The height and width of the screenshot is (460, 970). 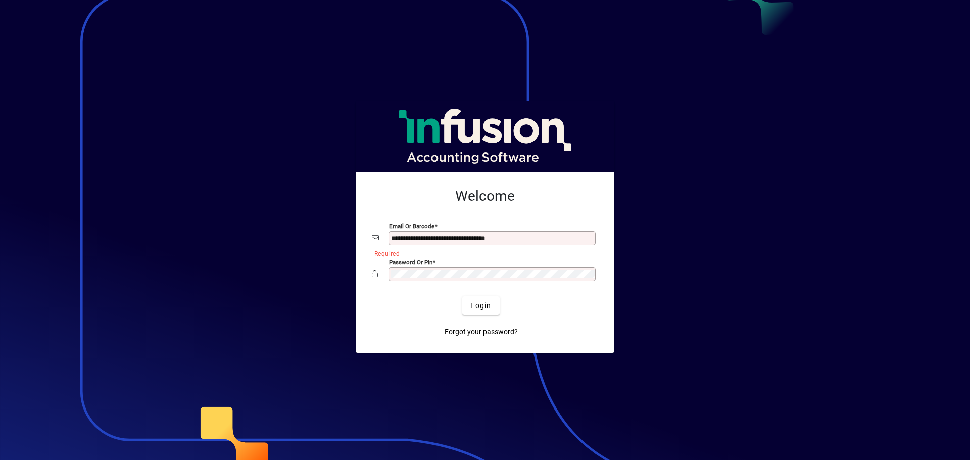 I want to click on mat-label: Password or Pin, so click(x=411, y=262).